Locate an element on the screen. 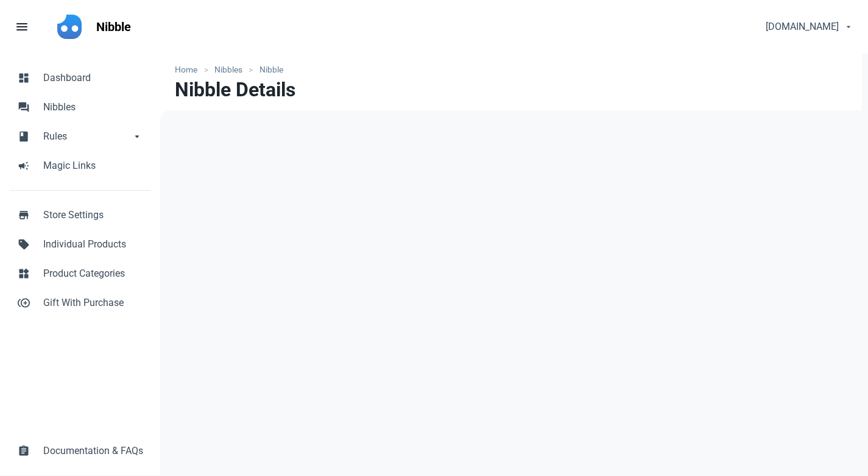 This screenshot has width=868, height=476. a: campaignMagic Links is located at coordinates (80, 166).